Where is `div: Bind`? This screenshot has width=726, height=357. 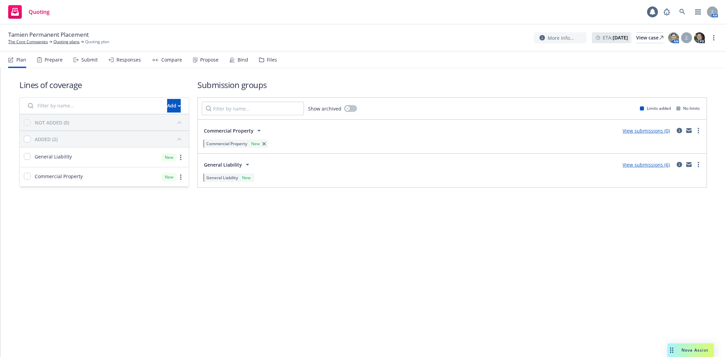 div: Bind is located at coordinates (243, 60).